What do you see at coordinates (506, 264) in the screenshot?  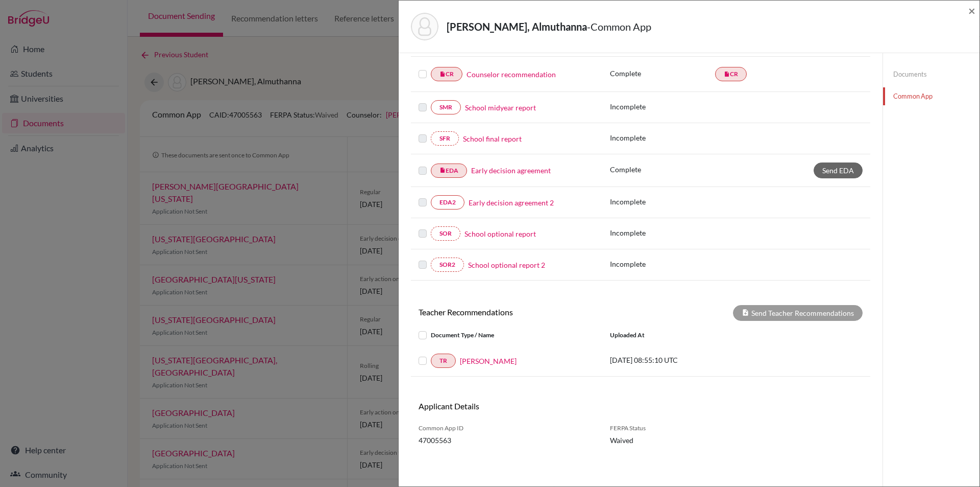 I see `a: School optional report 2` at bounding box center [506, 264].